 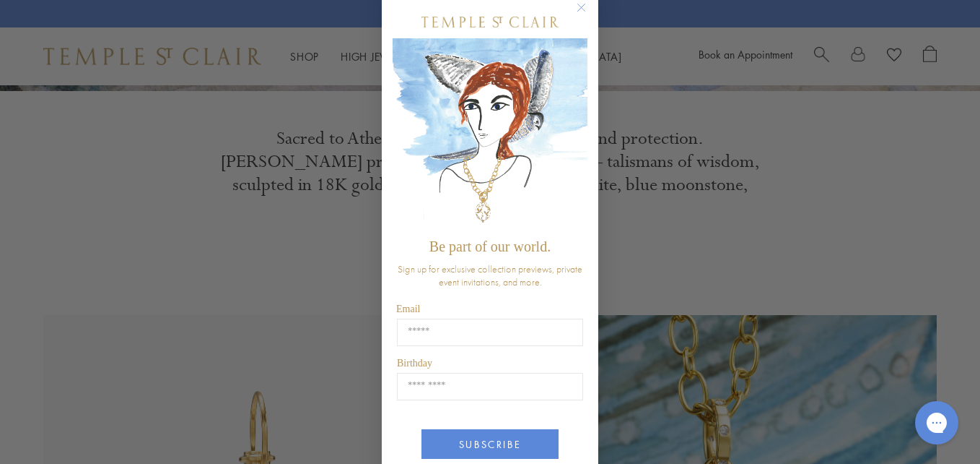 What do you see at coordinates (490, 22) in the screenshot?
I see `img: Temple St. Clair` at bounding box center [490, 22].